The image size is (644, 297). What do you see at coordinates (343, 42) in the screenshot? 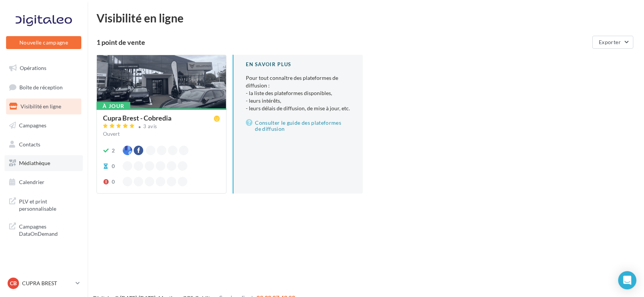
I see `div: 1 point de vente` at bounding box center [343, 42].